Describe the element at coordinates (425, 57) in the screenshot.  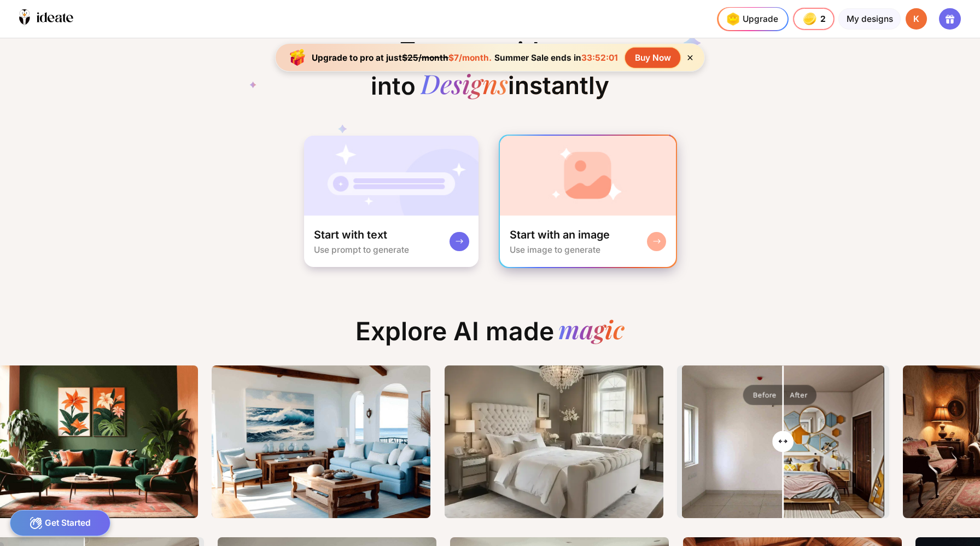
I see `span: $25/month` at that location.